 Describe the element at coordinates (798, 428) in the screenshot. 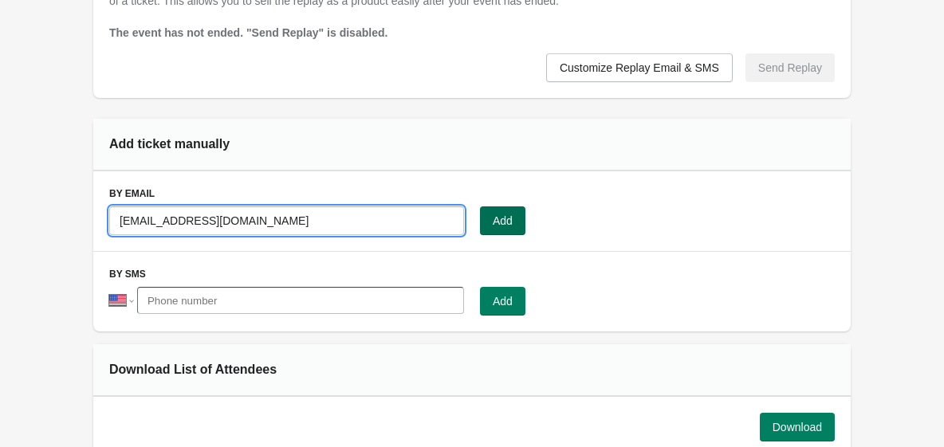

I see `span: Download` at that location.